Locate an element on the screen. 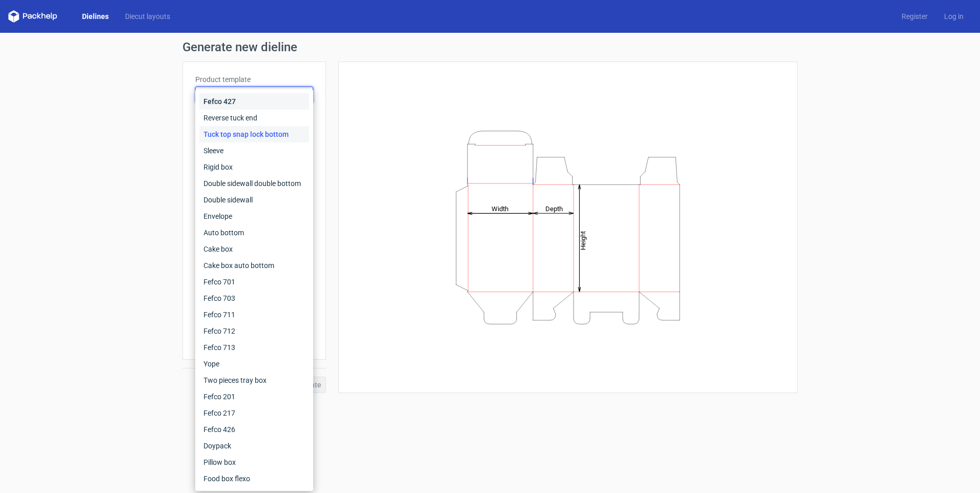  div: Pillow box is located at coordinates (254, 463).